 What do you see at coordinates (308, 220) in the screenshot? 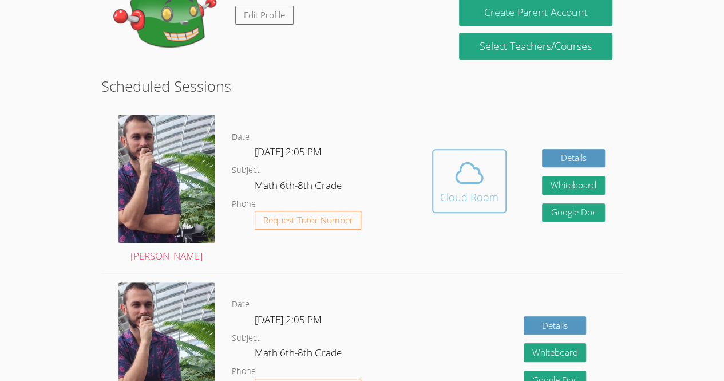
I see `span: Request Tutor Number` at bounding box center [308, 220].